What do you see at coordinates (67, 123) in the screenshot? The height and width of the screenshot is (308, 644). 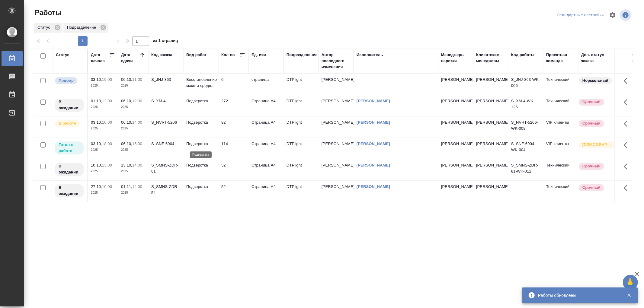 I see `p: В работе` at bounding box center [67, 123].